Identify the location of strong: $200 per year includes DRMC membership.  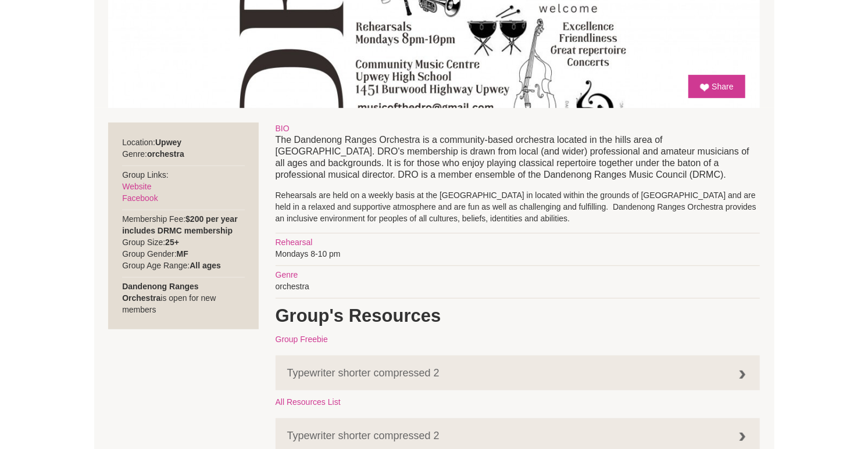
(179, 225).